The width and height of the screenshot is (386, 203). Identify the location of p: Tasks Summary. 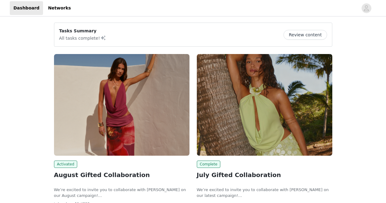
(83, 31).